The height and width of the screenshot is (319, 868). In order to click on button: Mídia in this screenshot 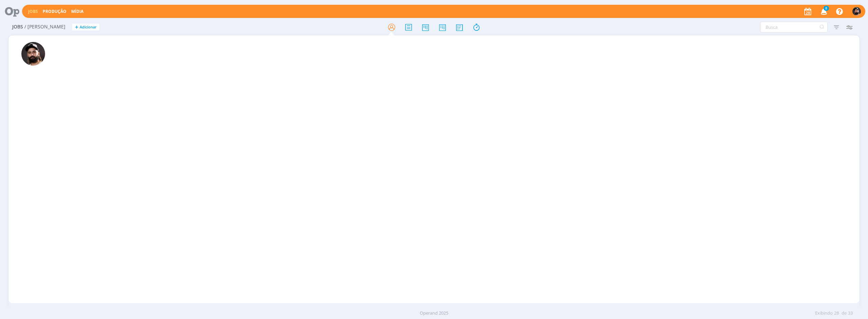, I will do `click(77, 12)`.